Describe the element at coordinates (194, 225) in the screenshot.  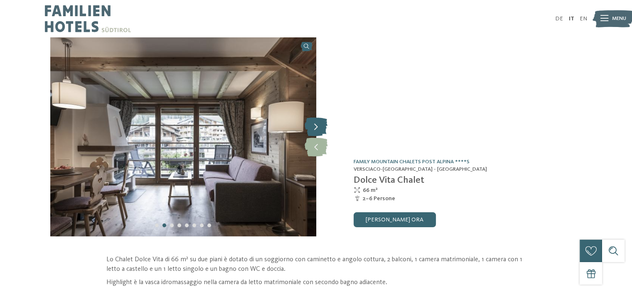
I see `div: Carousel Page 6` at that location.